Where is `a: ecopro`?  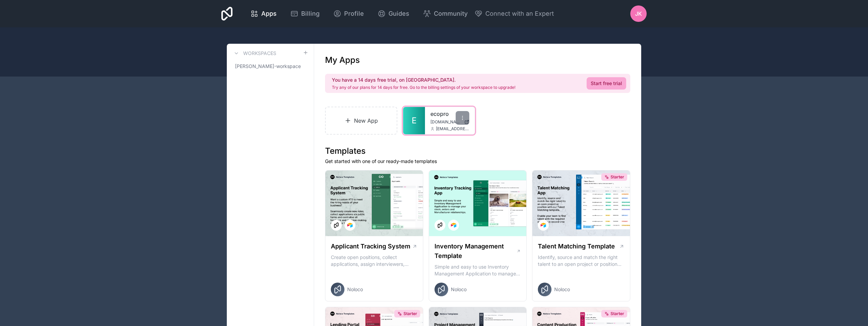 a: ecopro is located at coordinates (450, 114).